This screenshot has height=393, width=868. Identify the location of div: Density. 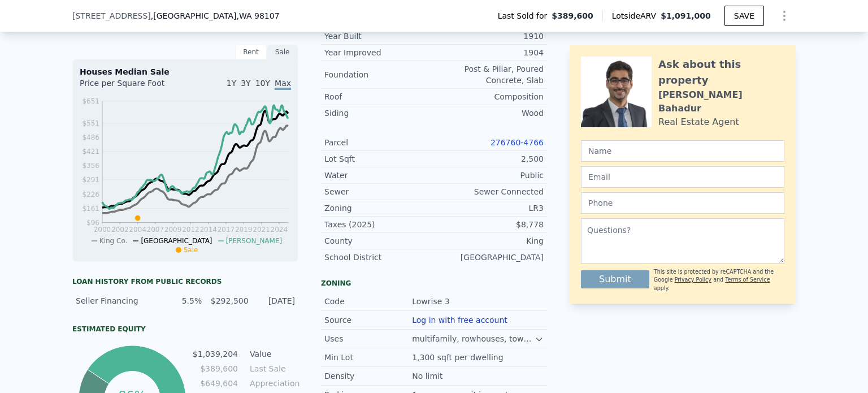
(368, 376).